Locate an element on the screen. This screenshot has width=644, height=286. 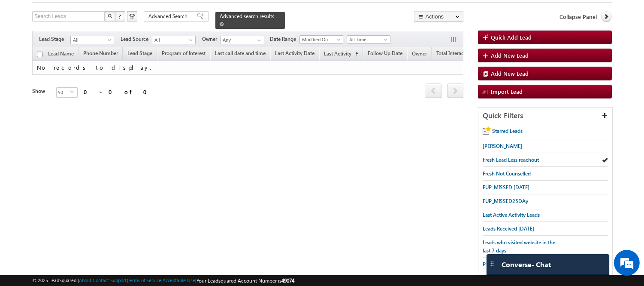
img: carter-drag is located at coordinates (492, 264).